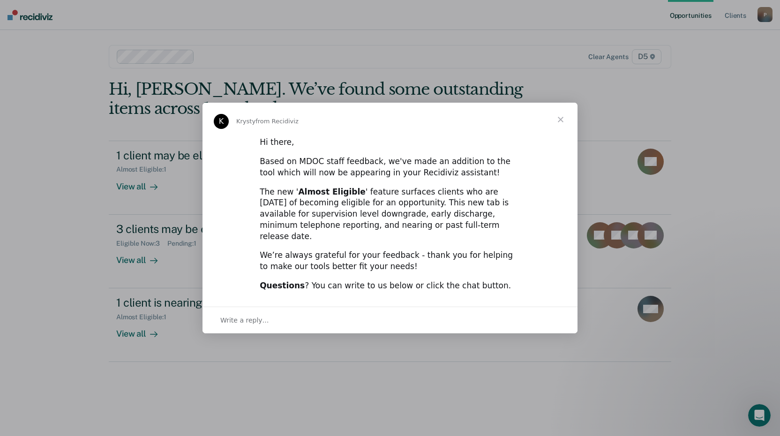 This screenshot has width=780, height=436. What do you see at coordinates (390, 286) in the screenshot?
I see `div: ? You can write to us below or click the chat button.` at bounding box center [390, 286].